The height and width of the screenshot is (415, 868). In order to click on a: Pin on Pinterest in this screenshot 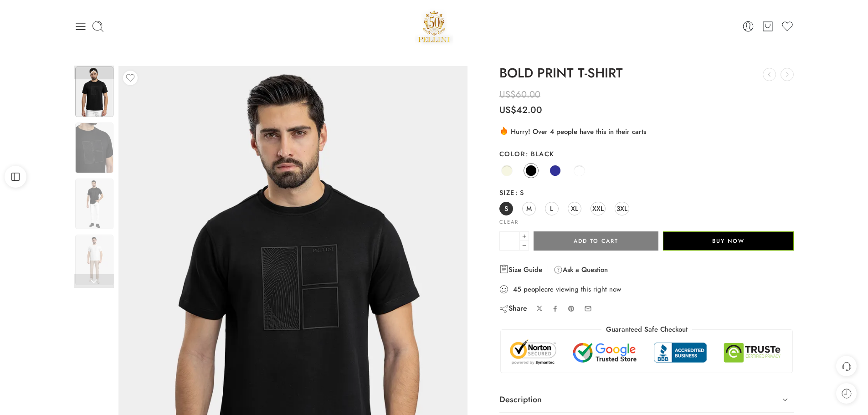, I will do `click(571, 308)`.